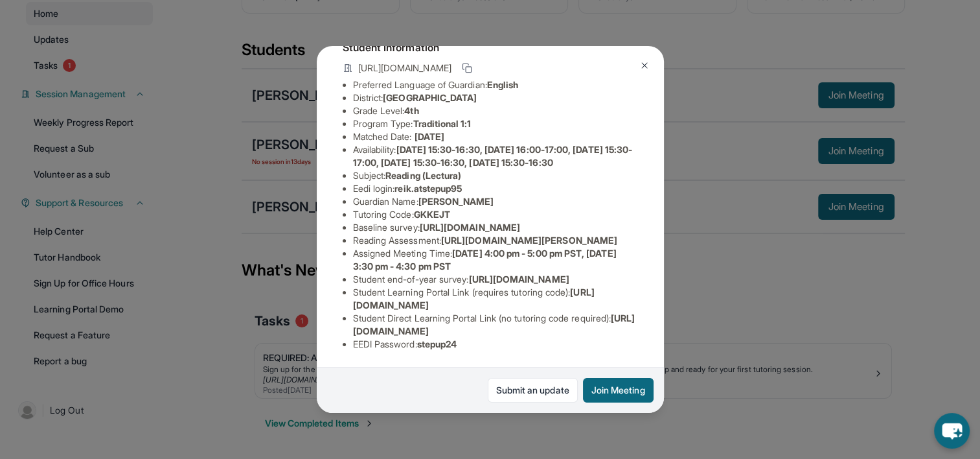 The height and width of the screenshot is (459, 980). What do you see at coordinates (645, 66) in the screenshot?
I see `img: Close Icon` at bounding box center [645, 66].